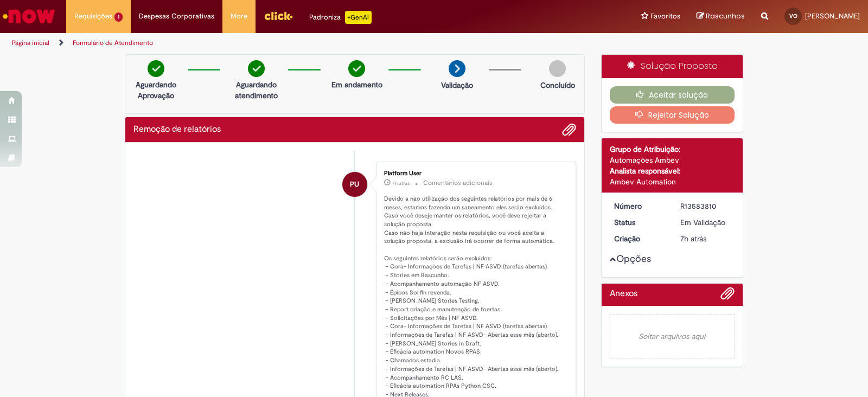 This screenshot has height=397, width=868. Describe the element at coordinates (672, 171) in the screenshot. I see `div: Analista responsável:` at that location.